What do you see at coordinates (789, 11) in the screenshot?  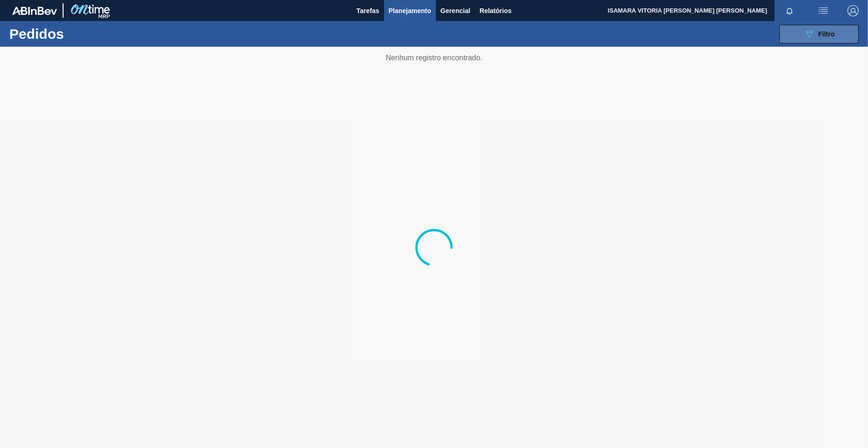 I see `button: Notificações` at bounding box center [789, 11].